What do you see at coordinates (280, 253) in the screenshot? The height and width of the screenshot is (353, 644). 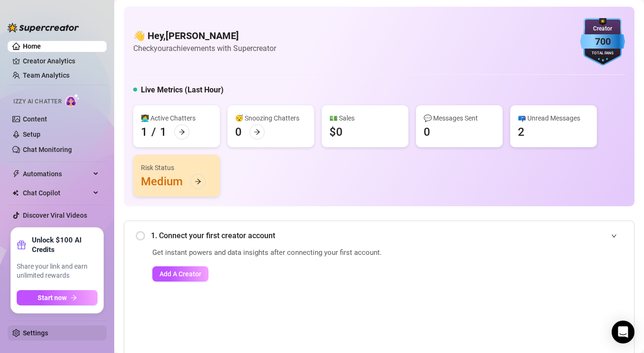 I see `span: Get instant powers and data insights after connecting your first account.` at bounding box center [280, 253].